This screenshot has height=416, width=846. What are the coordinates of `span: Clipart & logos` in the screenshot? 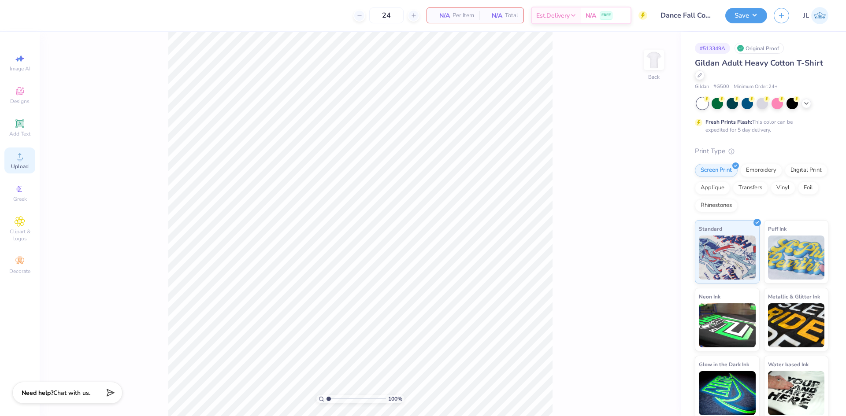 It's located at (20, 235).